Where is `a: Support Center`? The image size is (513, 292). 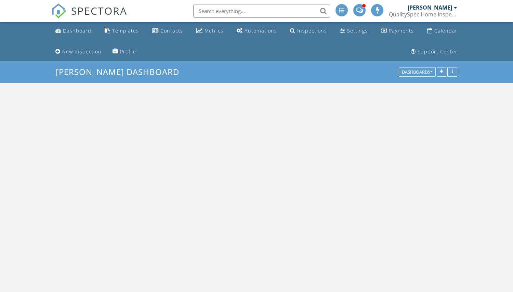
a: Support Center is located at coordinates (434, 52).